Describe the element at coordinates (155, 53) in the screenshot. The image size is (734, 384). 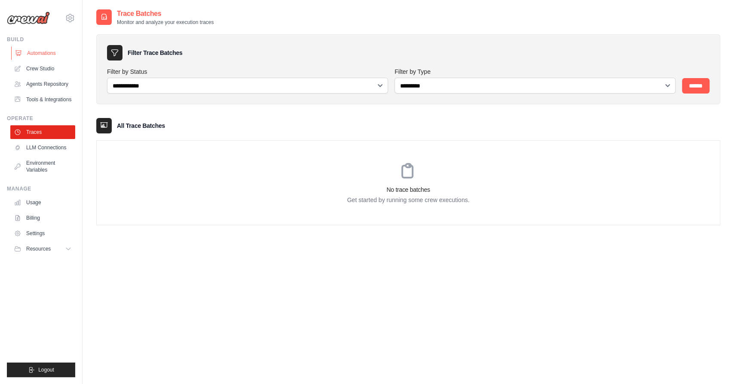
I see `h3: Filter Trace Batches` at that location.